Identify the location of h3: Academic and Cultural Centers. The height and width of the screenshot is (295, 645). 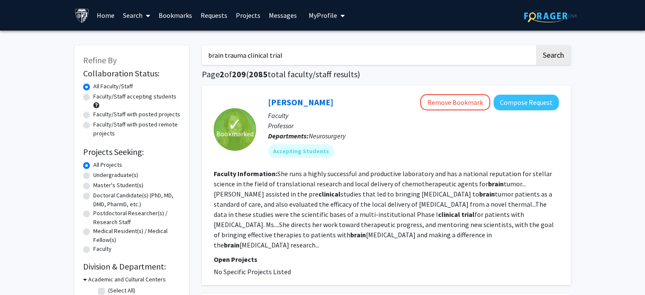
(127, 279).